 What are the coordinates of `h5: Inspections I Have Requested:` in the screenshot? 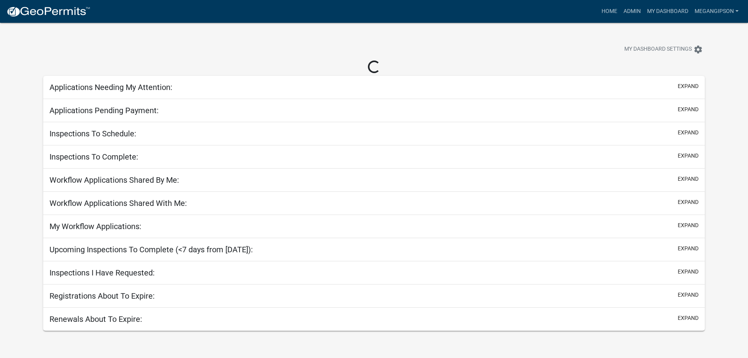 It's located at (102, 273).